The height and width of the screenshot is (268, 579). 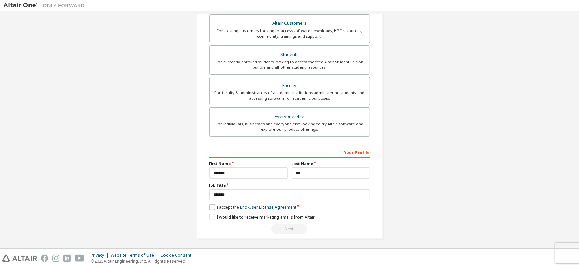 I want to click on div: Everyone else, so click(x=290, y=117).